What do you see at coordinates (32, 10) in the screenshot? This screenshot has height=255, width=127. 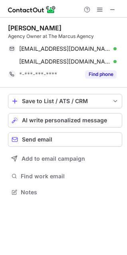 I see `img: ContactOut v5.3.10` at bounding box center [32, 10].